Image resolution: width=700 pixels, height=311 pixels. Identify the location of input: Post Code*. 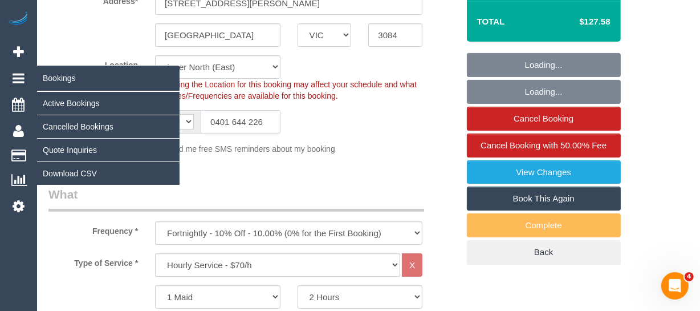
(395, 35).